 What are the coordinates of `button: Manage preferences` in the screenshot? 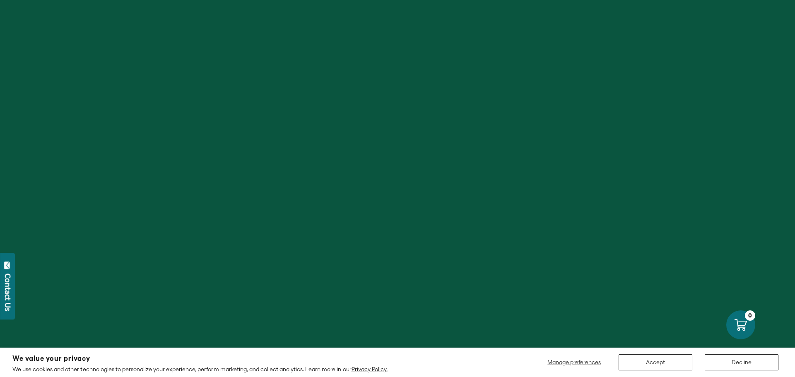 It's located at (574, 362).